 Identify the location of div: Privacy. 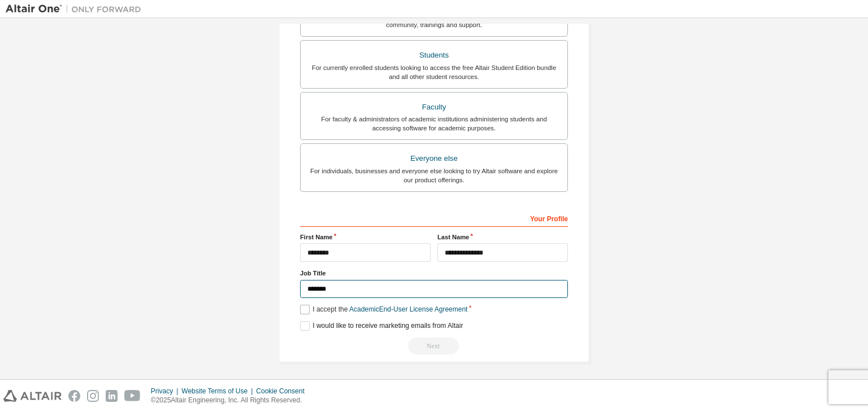
(167, 392).